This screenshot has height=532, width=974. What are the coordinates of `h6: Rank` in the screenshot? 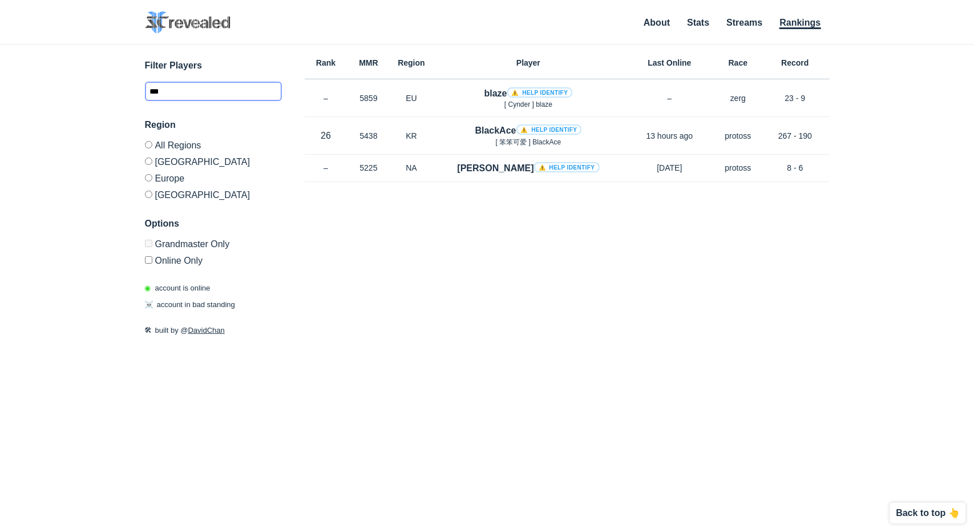 It's located at (326, 63).